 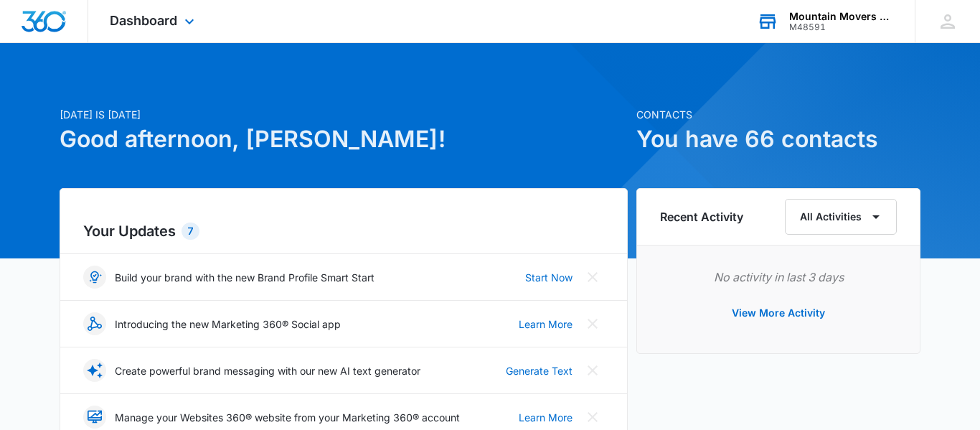 I want to click on button: All Activities, so click(x=841, y=217).